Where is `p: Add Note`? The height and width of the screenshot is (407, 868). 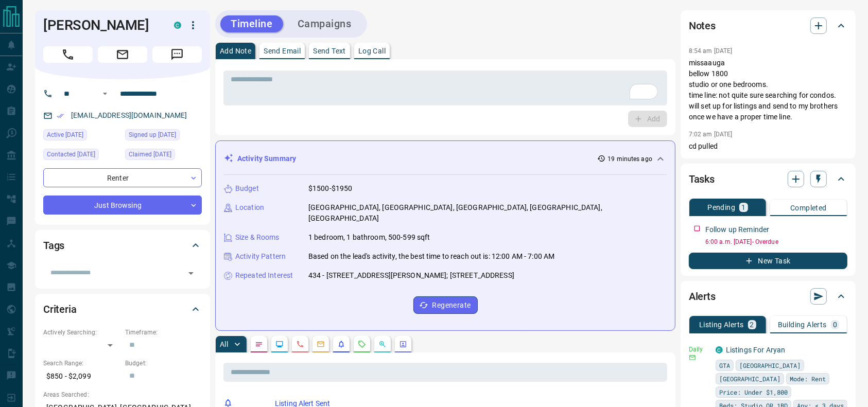 p: Add Note is located at coordinates (235, 51).